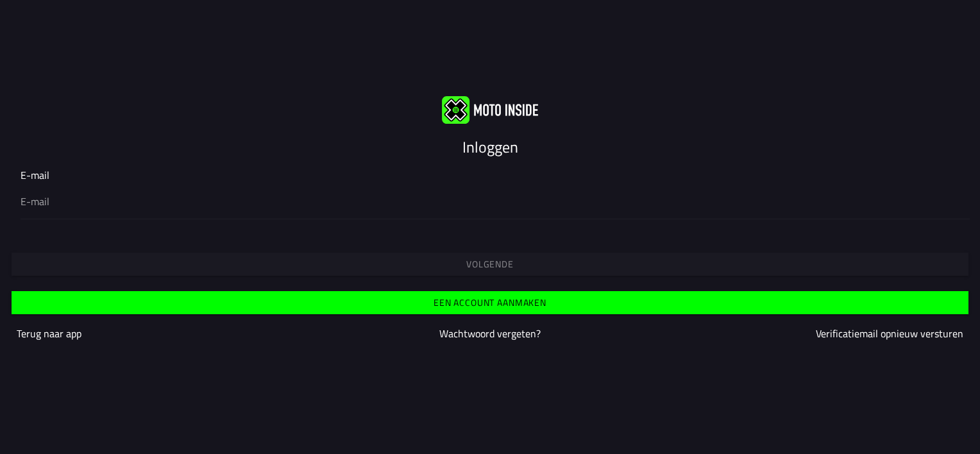 This screenshot has height=454, width=980. What do you see at coordinates (490, 334) in the screenshot?
I see `a: Wachtwoord vergeten?` at bounding box center [490, 334].